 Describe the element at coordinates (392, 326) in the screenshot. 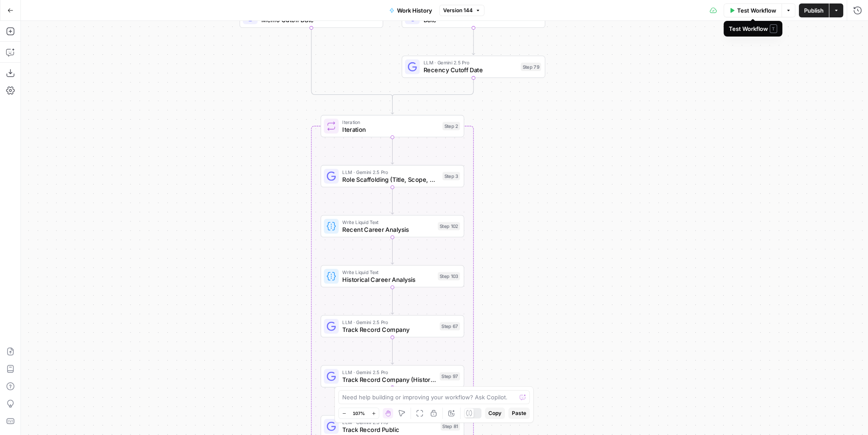

I see `div: LLM · Gemini 2.5 ProTrack Record CompanyStep 67` at that location.